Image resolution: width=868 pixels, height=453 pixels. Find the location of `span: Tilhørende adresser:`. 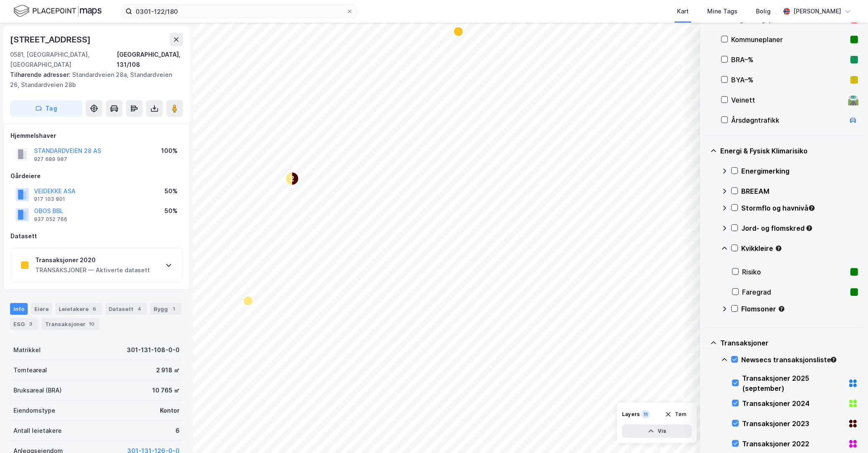

span: Tilhørende adresser: is located at coordinates (41, 74).